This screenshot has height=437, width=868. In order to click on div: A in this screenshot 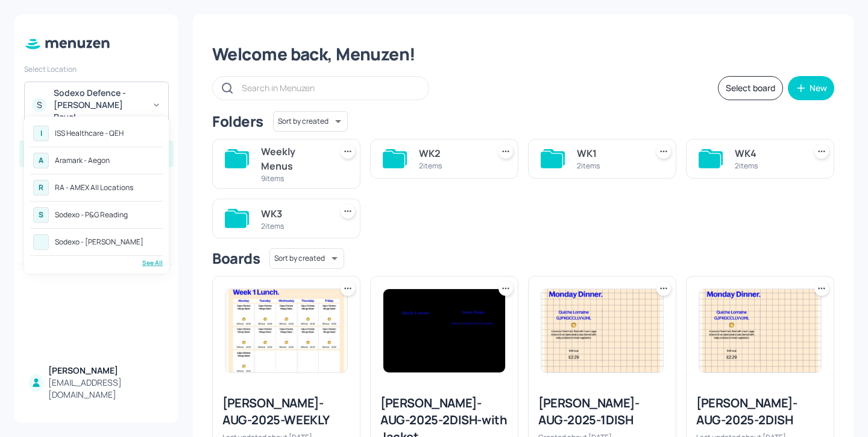, I will do `click(41, 161)`.